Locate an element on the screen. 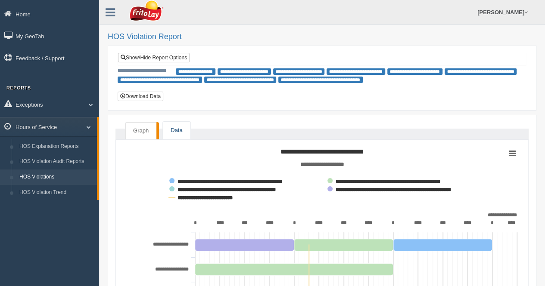 The image size is (545, 286). a: HOS Violation Trend is located at coordinates (56, 193).